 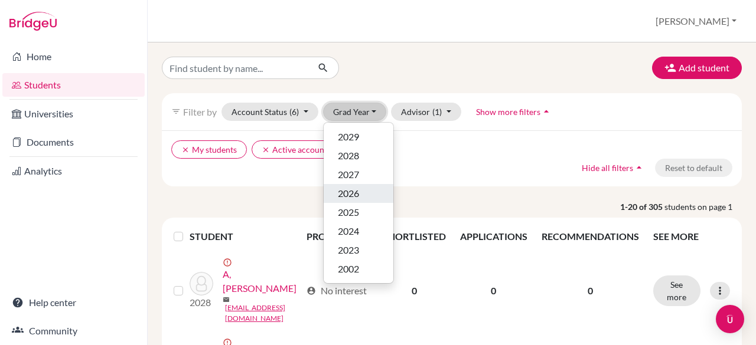 What do you see at coordinates (244, 237) in the screenshot?
I see `th: STUDENT` at bounding box center [244, 237].